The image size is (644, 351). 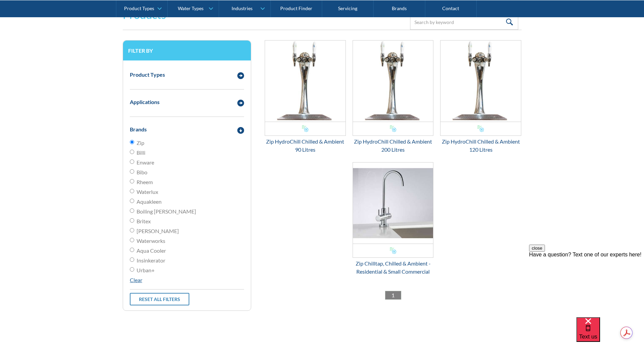 I want to click on input: Billi, so click(x=132, y=152).